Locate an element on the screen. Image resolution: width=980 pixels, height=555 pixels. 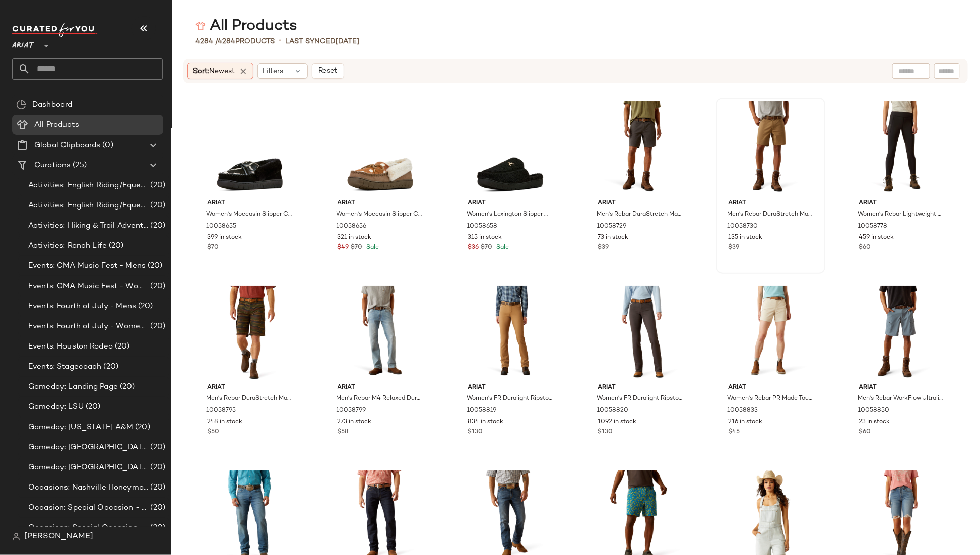
span: 10058730 is located at coordinates (742, 227).